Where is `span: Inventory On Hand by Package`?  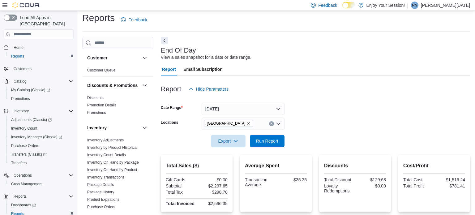 span: Inventory On Hand by Package is located at coordinates (113, 162).